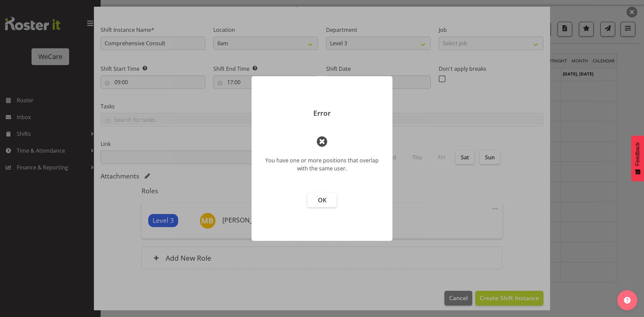 This screenshot has height=317, width=644. I want to click on button: OK, so click(322, 200).